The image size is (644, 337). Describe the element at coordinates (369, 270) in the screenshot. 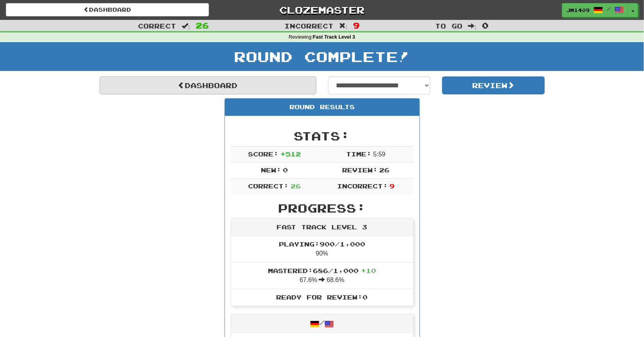

I see `span: + 10` at that location.